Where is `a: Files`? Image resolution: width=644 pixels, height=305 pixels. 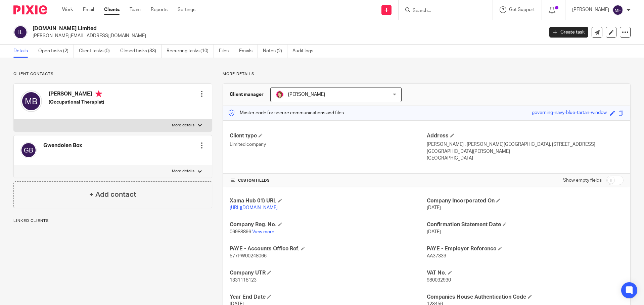
a: Files is located at coordinates (226, 51).